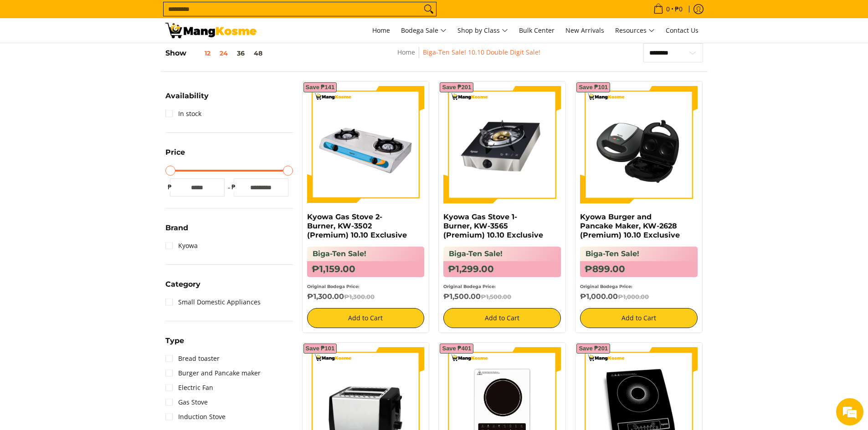 The width and height of the screenshot is (868, 430). I want to click on a: New Arrivals, so click(585, 31).